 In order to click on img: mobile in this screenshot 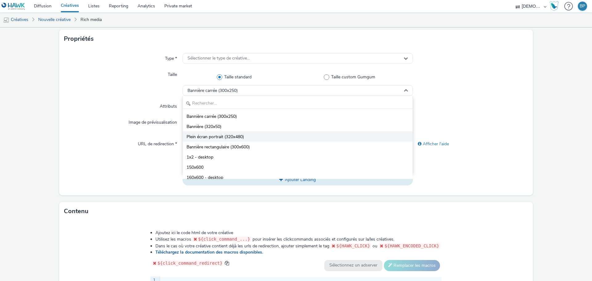, I will do `click(6, 20)`.